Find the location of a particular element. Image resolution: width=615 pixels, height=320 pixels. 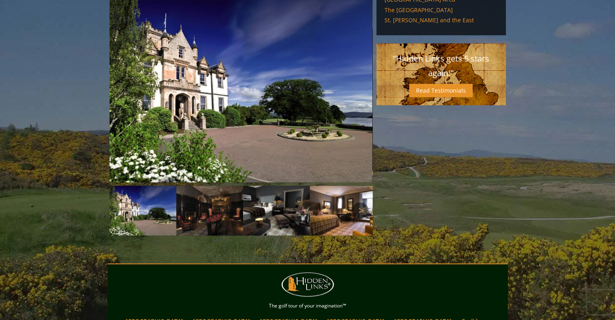

a: Read Testimonials is located at coordinates (441, 90).